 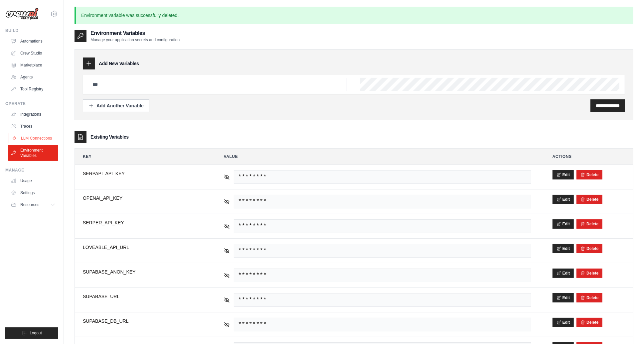 What do you see at coordinates (143, 296) in the screenshot?
I see `span: SUPABASE_URL` at bounding box center [143, 296].